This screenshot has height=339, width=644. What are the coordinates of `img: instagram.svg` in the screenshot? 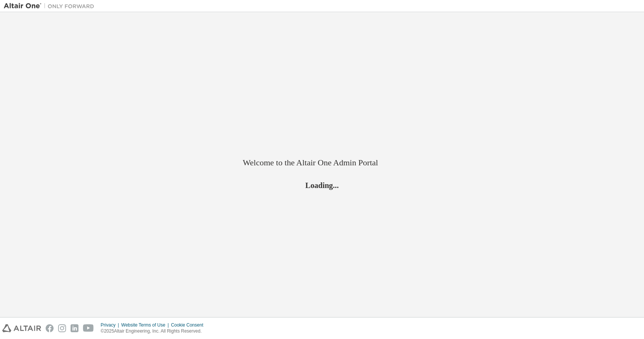 It's located at (62, 328).